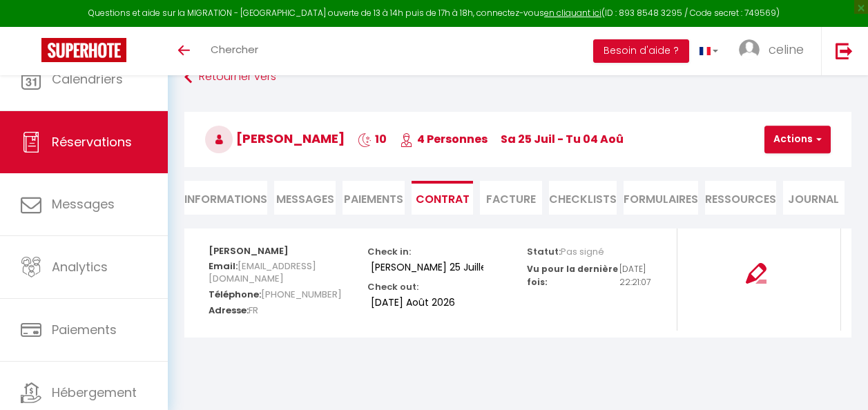 The image size is (868, 410). I want to click on li: Informations, so click(226, 197).